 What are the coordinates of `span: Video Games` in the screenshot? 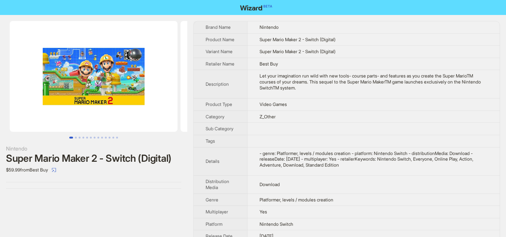 It's located at (273, 104).